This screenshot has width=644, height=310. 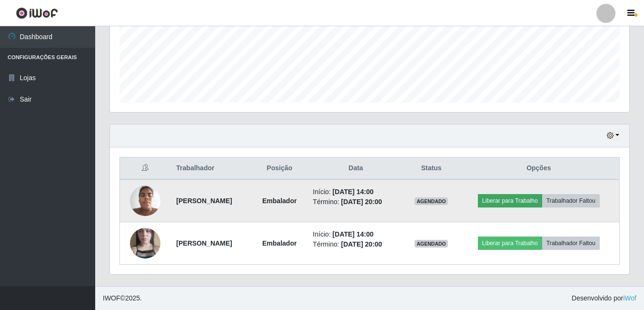 What do you see at coordinates (629, 298) in the screenshot?
I see `a: iWof` at bounding box center [629, 298].